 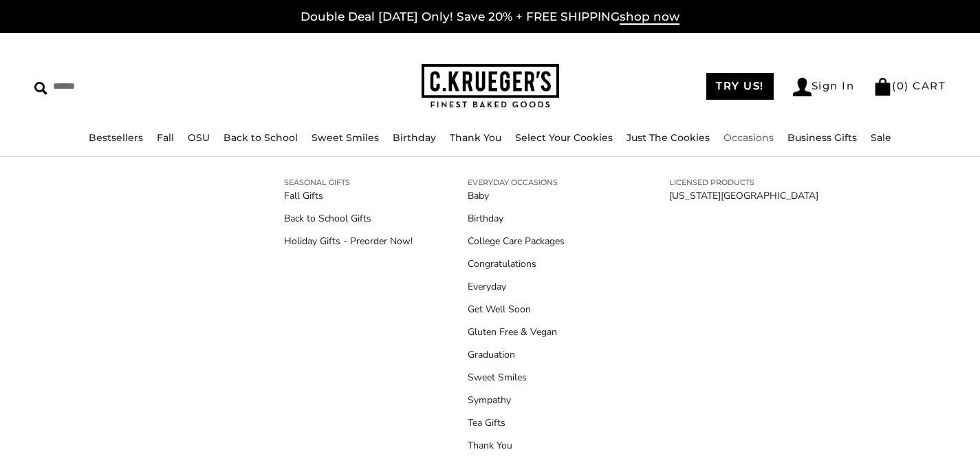 I want to click on a: (0) CART, so click(x=909, y=85).